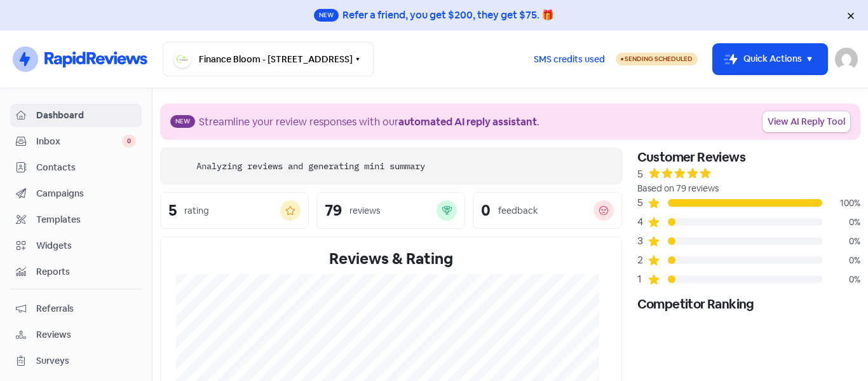 The image size is (868, 381). I want to click on span: Surveys, so click(86, 360).